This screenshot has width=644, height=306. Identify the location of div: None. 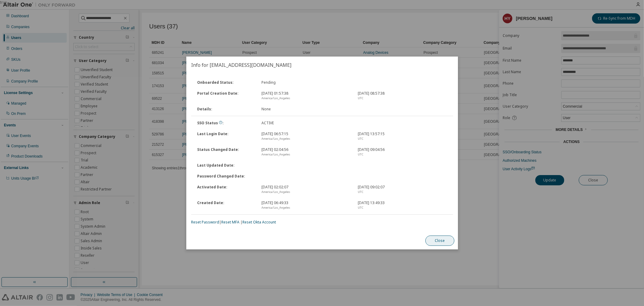
(306, 109).